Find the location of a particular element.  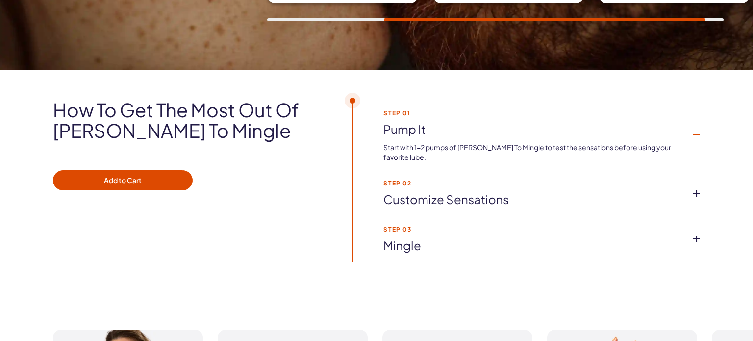

a: Pump It is located at coordinates (534, 129).